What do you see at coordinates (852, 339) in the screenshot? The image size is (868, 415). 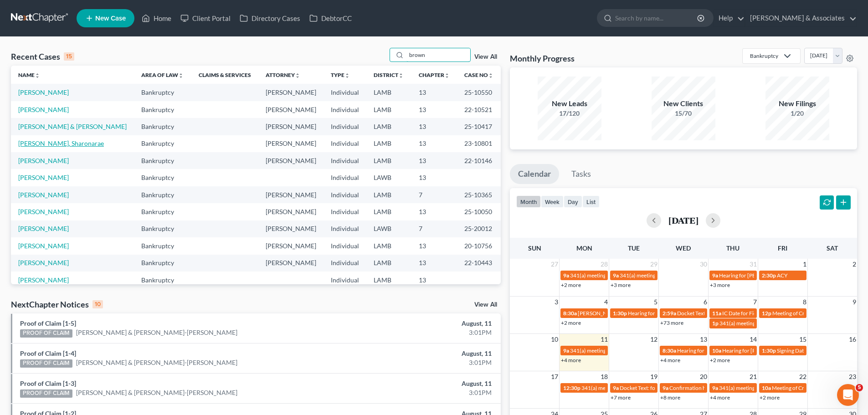 I see `span: 16` at bounding box center [852, 339].